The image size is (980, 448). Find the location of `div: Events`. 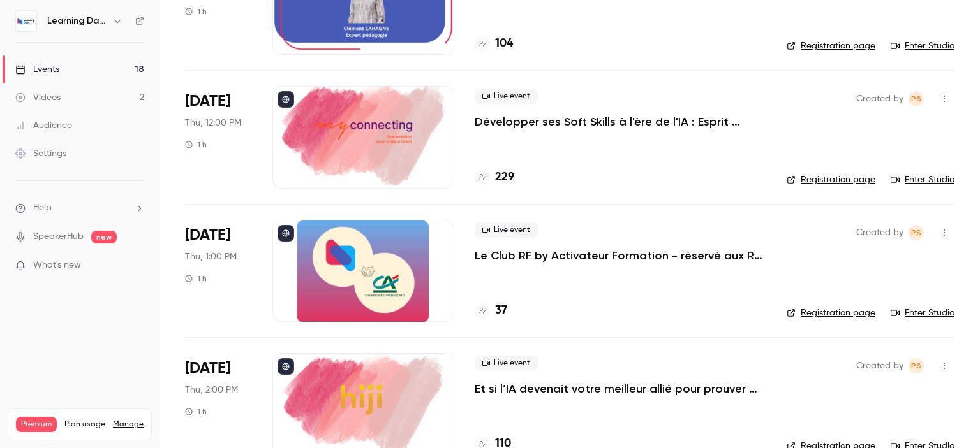

div: Events is located at coordinates (37, 69).